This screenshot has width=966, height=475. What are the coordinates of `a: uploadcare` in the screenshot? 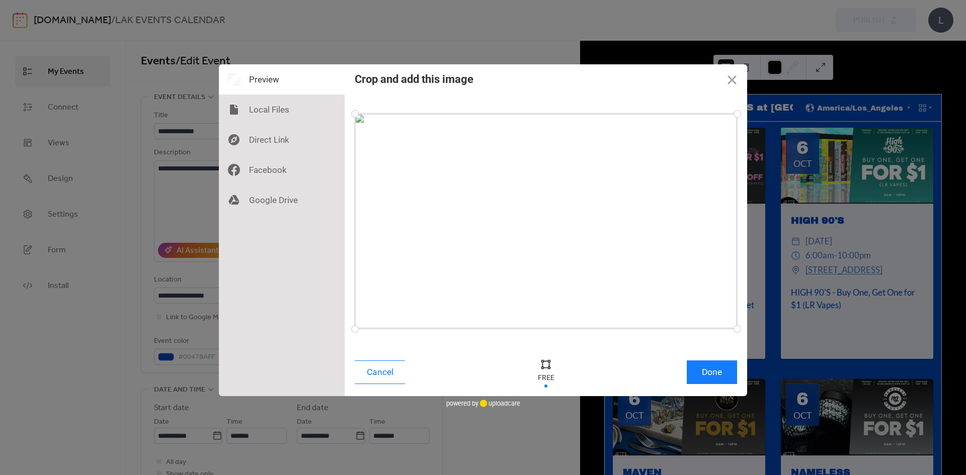 It's located at (499, 403).